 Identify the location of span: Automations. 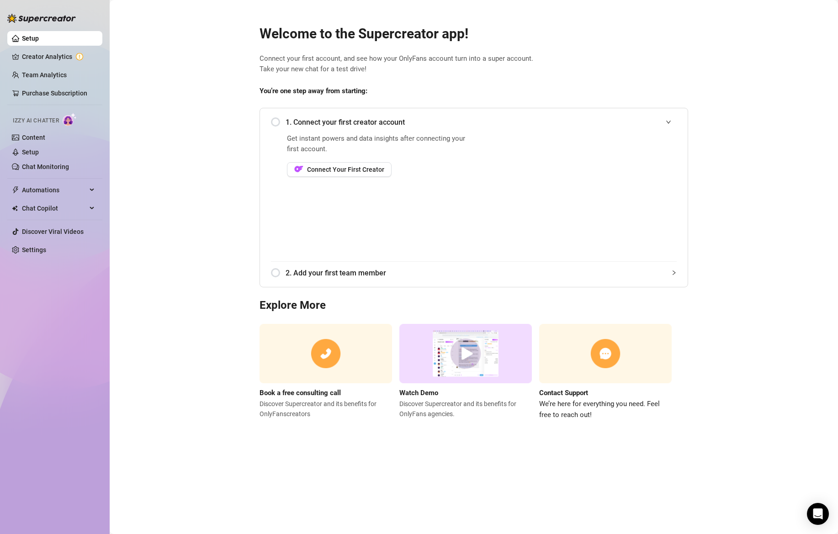
(54, 190).